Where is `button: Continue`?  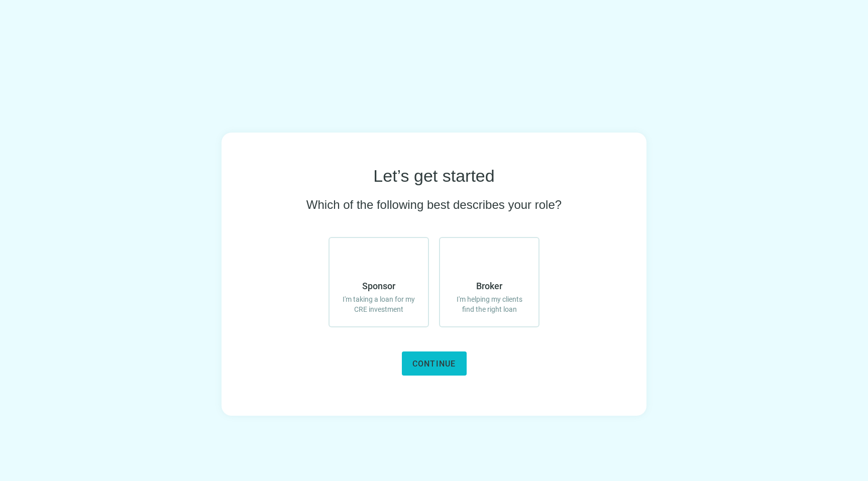 button: Continue is located at coordinates (434, 363).